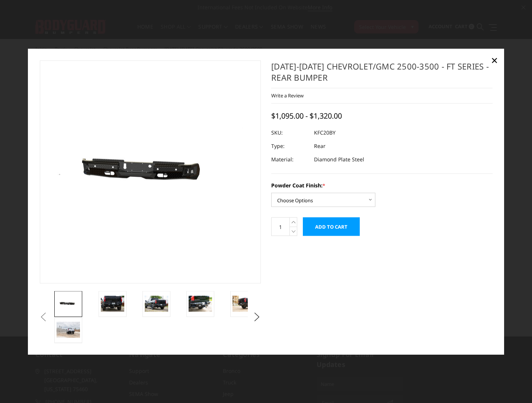  I want to click on dt: Material:, so click(290, 160).